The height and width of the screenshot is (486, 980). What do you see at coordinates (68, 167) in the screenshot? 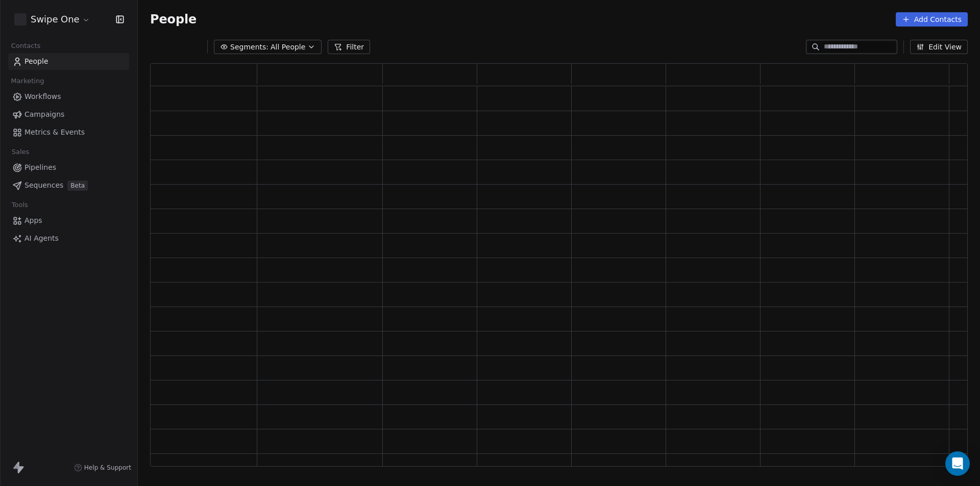
I see `a: Pipelines` at bounding box center [68, 167].